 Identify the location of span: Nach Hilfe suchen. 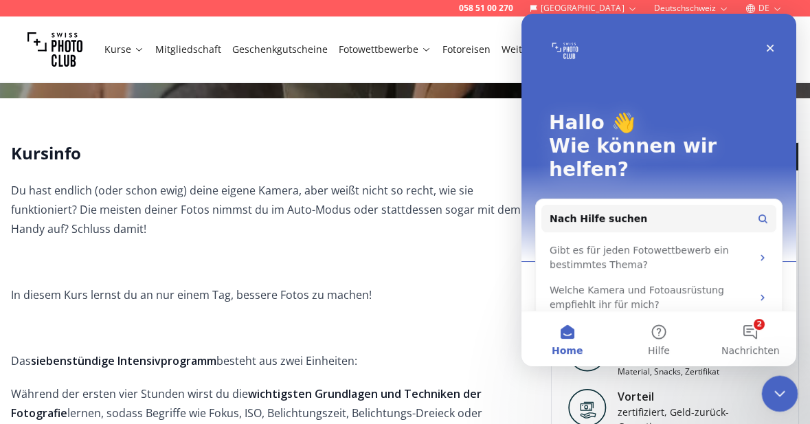
(77, 205).